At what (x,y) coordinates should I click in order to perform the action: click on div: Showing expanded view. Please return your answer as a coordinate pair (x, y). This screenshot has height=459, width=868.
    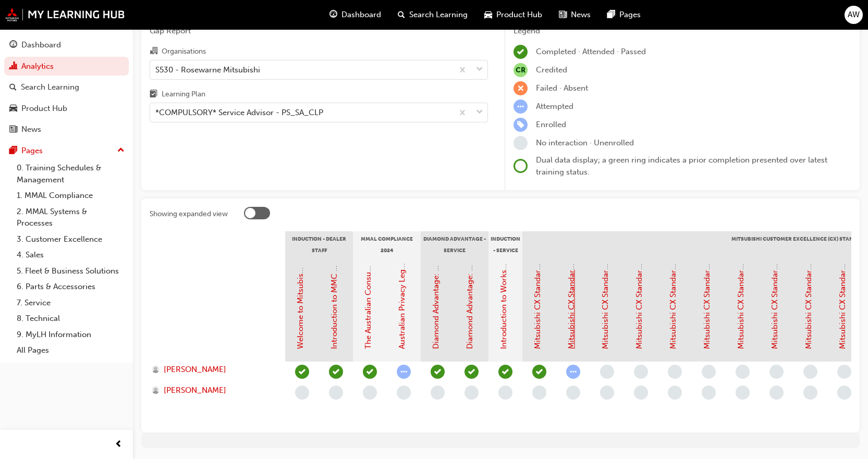
    Looking at the image, I should click on (189, 214).